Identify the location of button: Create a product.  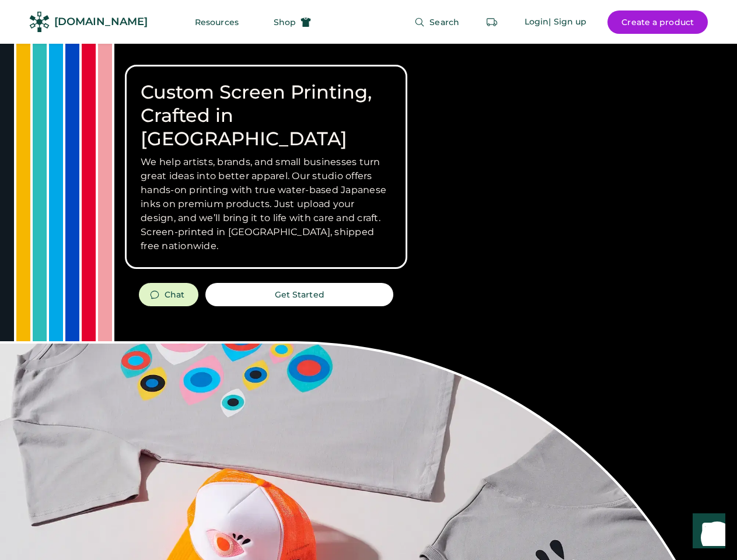
(657, 22).